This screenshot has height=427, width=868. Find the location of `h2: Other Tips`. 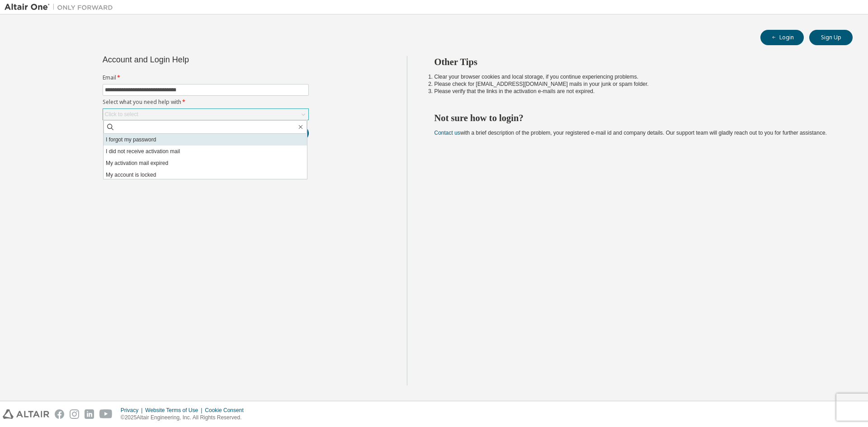

h2: Other Tips is located at coordinates (636, 62).